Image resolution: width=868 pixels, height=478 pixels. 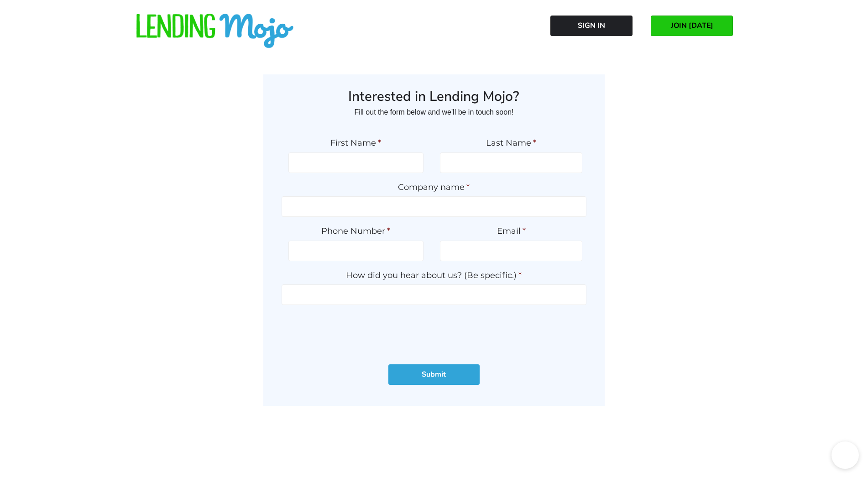 What do you see at coordinates (215, 31) in the screenshot?
I see `img: lm-horizontal-logo` at bounding box center [215, 31].